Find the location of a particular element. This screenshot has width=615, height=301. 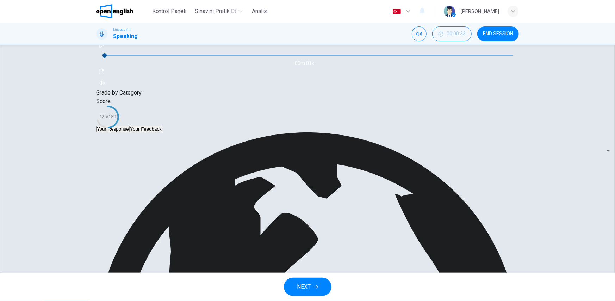

span: Linguaskill is located at coordinates (122, 30).